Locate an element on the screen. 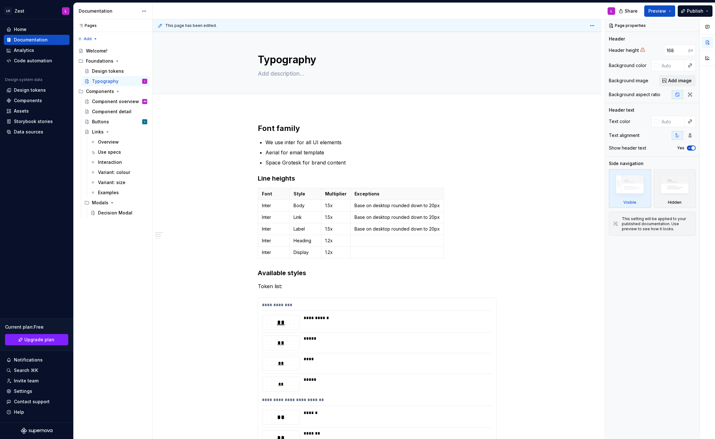 This screenshot has width=715, height=439. p: Exceptions is located at coordinates (397, 194).